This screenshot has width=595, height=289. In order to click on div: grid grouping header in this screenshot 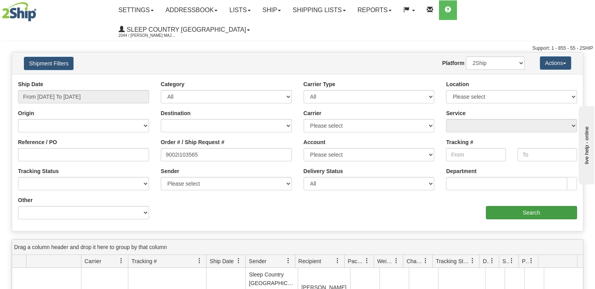, I will do `click(297, 247)`.